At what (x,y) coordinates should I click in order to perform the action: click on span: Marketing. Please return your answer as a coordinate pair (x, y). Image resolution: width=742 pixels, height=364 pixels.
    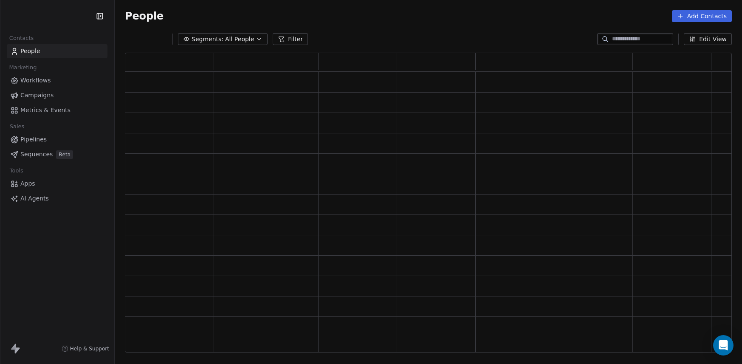
    Looking at the image, I should click on (23, 68).